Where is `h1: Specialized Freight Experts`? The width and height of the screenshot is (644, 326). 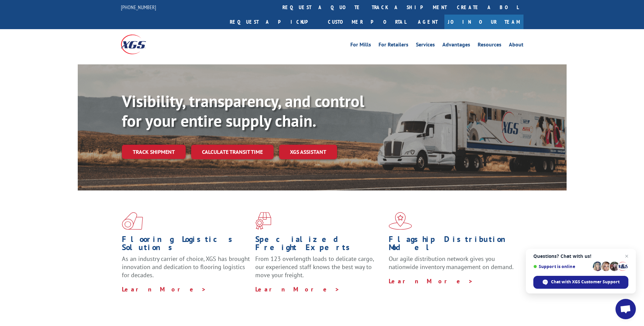
h1: Specialized Freight Experts is located at coordinates (319, 245).